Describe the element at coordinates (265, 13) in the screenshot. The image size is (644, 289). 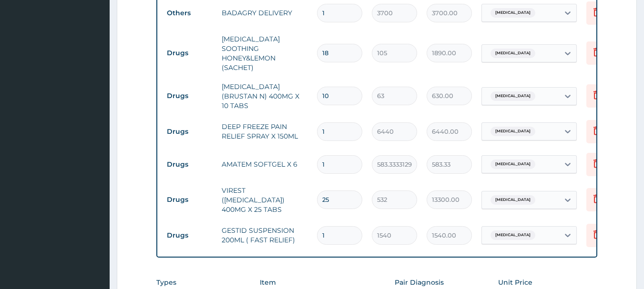
I see `td: BADAGRY DELIVERY` at that location.